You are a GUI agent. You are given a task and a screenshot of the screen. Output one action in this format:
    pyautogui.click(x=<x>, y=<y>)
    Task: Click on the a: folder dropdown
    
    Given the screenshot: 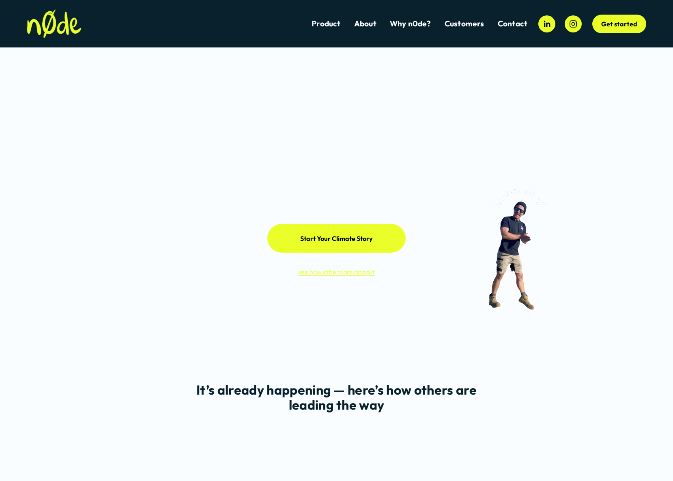 What is the action you would take?
    pyautogui.click(x=465, y=24)
    